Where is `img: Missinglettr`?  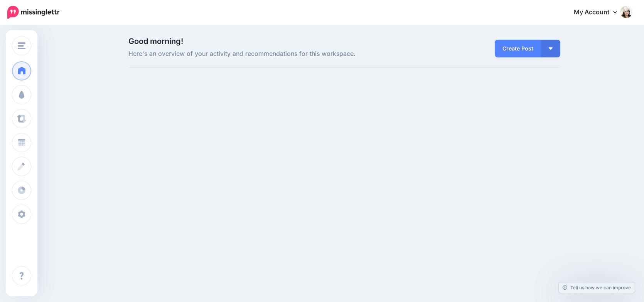 img: Missinglettr is located at coordinates (33, 13).